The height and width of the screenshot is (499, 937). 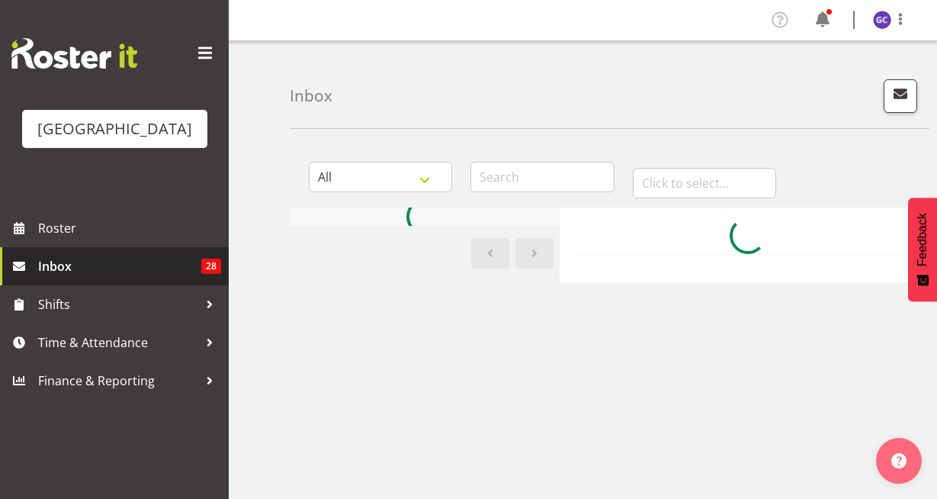 I want to click on span: Roster, so click(x=130, y=228).